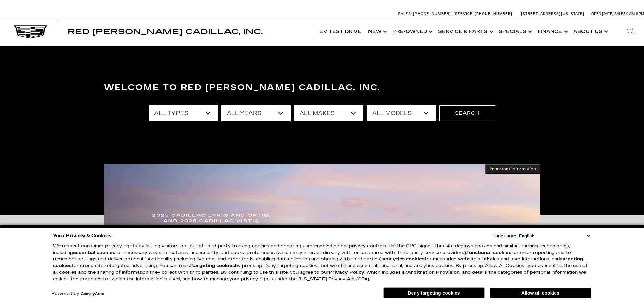 The image size is (644, 303). I want to click on select: Filter by make, so click(329, 113).